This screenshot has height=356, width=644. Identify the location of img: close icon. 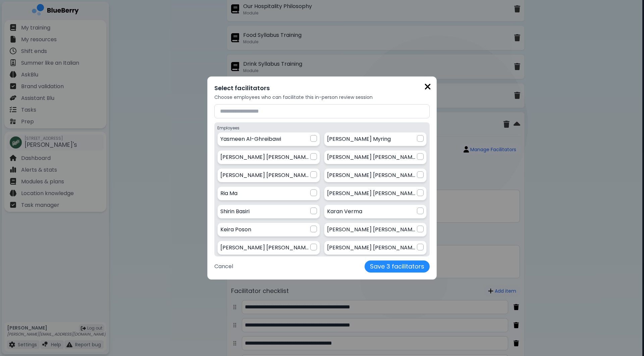
(428, 86).